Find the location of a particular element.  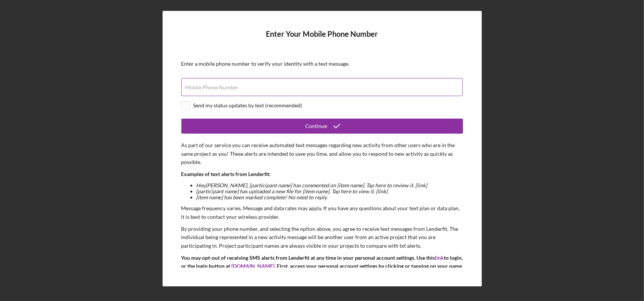

p: Examples of text alerts from Lenderfit: is located at coordinates (322, 174).